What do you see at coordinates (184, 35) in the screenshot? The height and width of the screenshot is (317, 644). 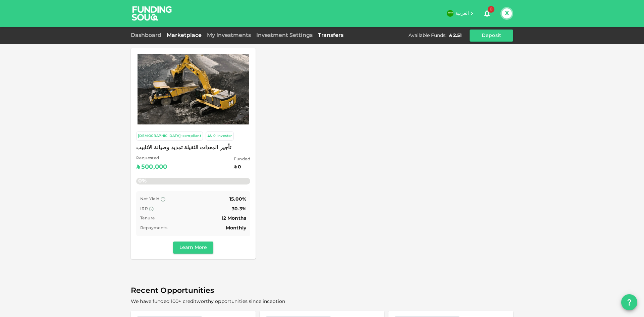 I see `a: Marketplace` at bounding box center [184, 35].